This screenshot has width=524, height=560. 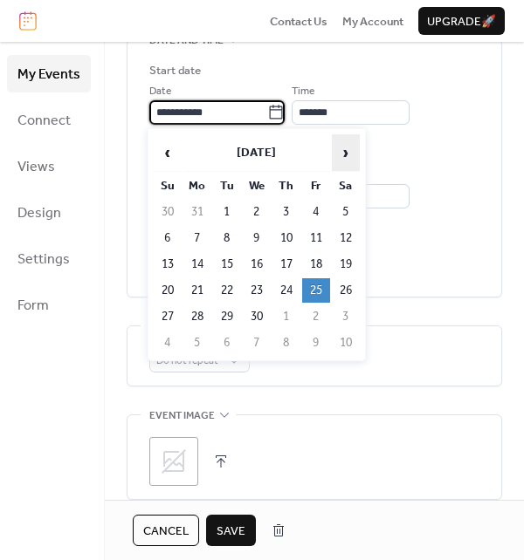 I want to click on button: Upgrade🚀, so click(x=461, y=21).